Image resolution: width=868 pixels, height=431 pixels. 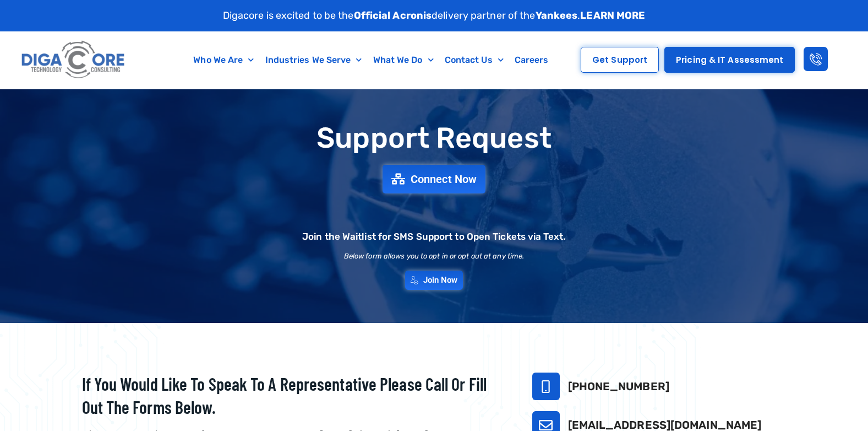 I want to click on a: Pricing & IT Assessment, so click(x=729, y=59).